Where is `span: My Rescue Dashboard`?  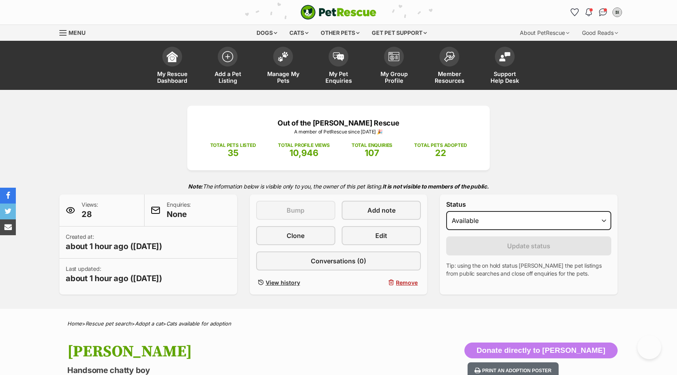 span: My Rescue Dashboard is located at coordinates (172, 77).